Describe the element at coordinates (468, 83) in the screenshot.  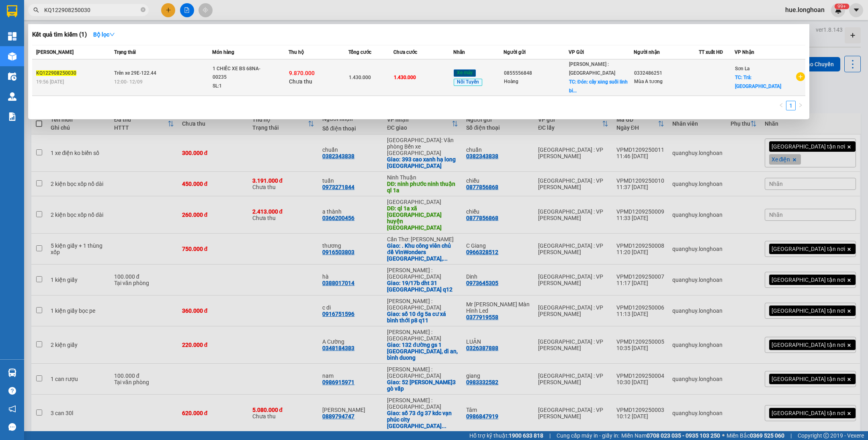
I see `span: Nối Tuyến` at that location.